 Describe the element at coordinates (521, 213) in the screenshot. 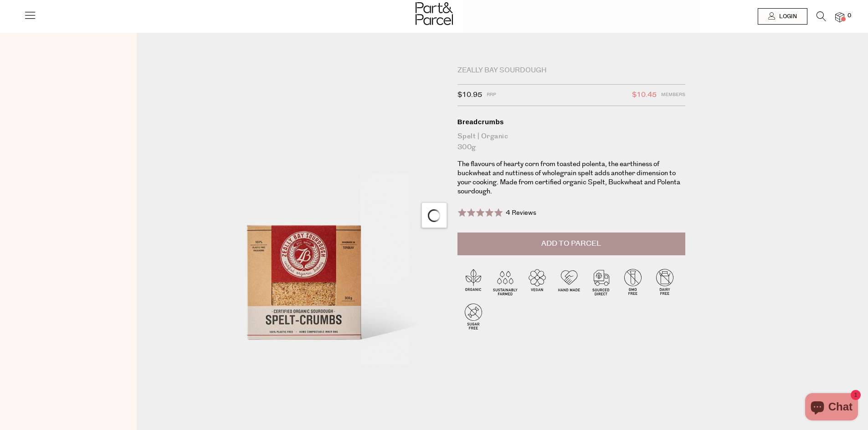

I see `span: 4 Reviews` at that location.